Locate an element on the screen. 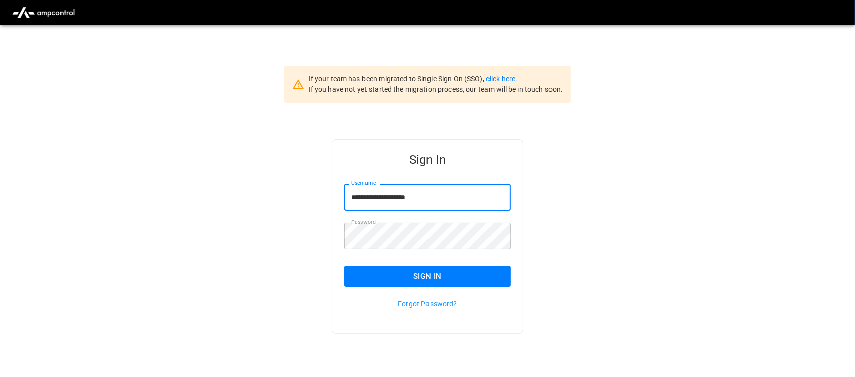  h5: Sign In is located at coordinates (428, 160).